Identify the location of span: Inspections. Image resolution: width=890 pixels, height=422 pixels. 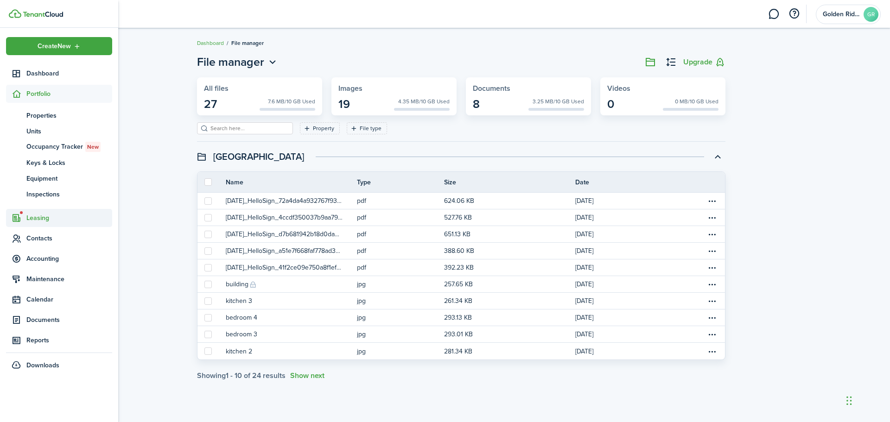
(69, 194).